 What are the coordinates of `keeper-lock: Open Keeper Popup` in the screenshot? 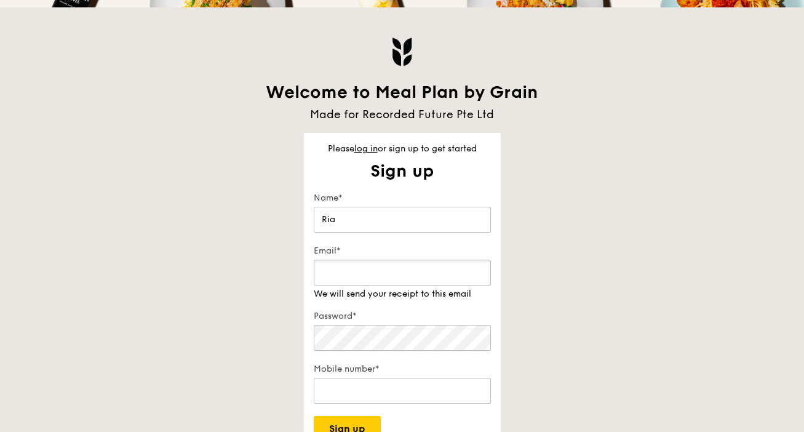 It's located at (476, 285).